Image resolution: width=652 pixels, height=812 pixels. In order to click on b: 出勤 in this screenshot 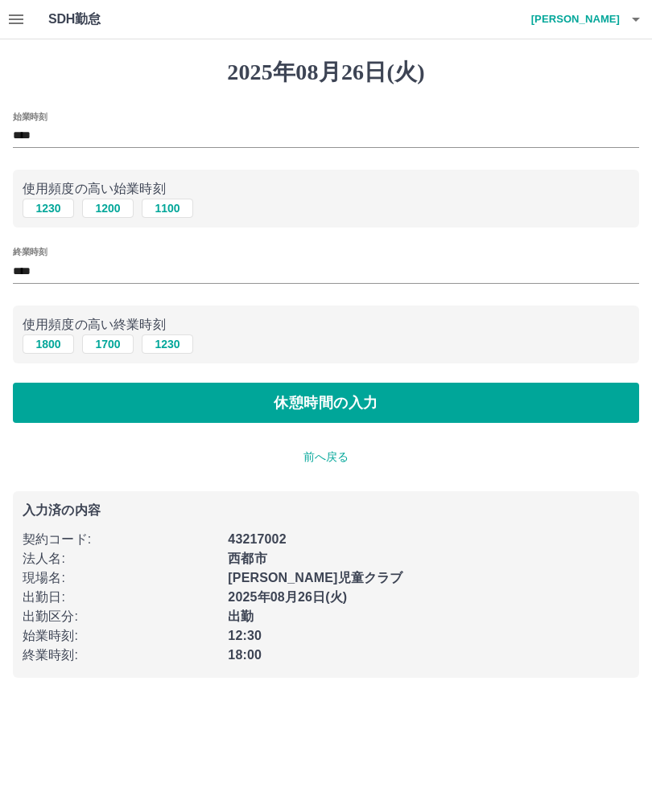, I will do `click(240, 616)`.